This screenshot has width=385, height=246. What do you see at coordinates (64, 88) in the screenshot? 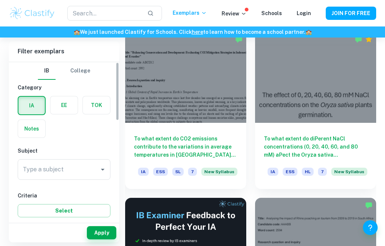
I see `h6: Category` at bounding box center [64, 88].